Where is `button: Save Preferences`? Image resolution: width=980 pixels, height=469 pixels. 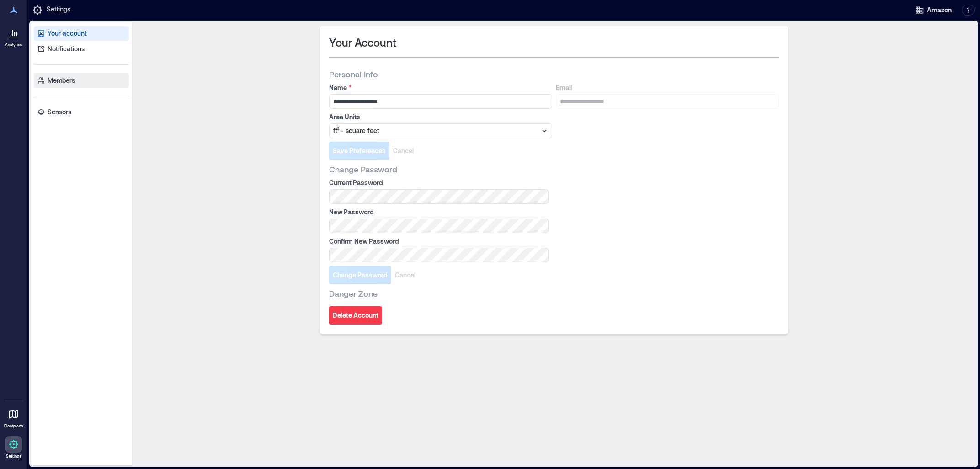 button: Save Preferences is located at coordinates (359, 151).